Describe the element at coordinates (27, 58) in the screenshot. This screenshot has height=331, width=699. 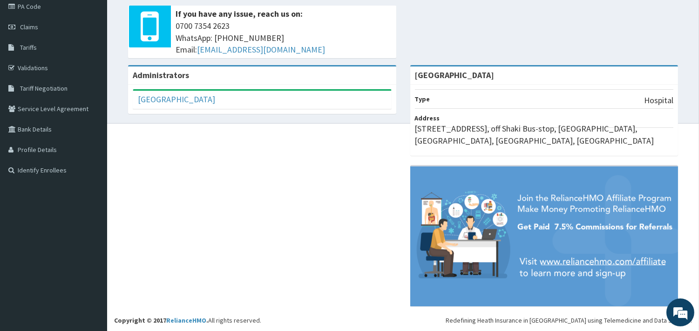
I see `img: d_794563401_company_1708531726252_794563401` at that location.